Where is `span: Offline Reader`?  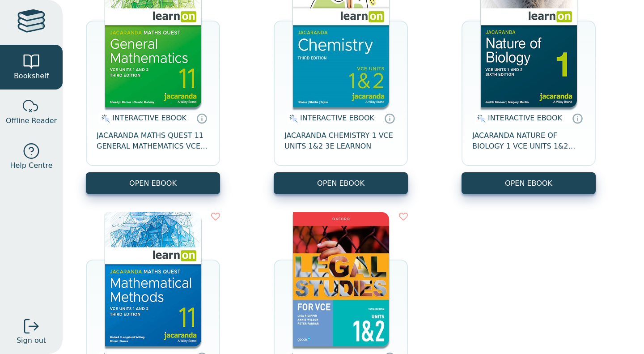
span: Offline Reader is located at coordinates (31, 121).